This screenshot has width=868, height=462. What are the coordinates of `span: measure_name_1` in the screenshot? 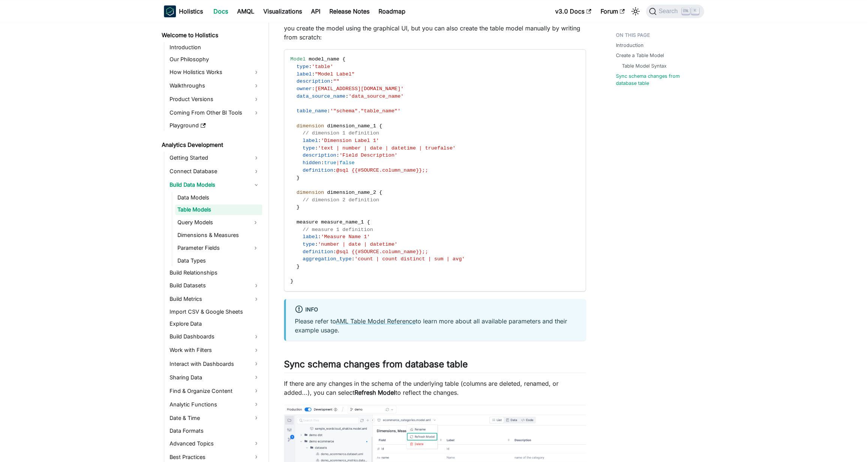 It's located at (343, 222).